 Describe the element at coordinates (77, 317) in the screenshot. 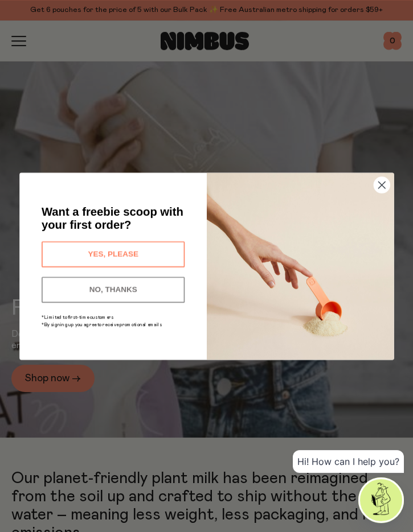

I see `span: *Limited to first-time customers` at that location.